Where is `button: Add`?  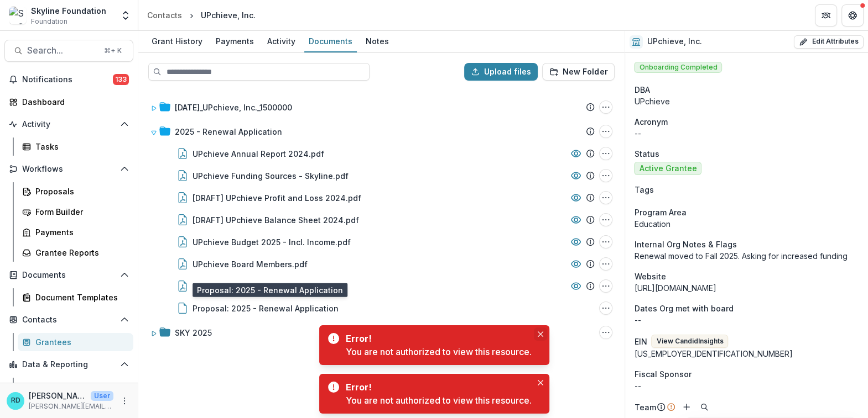 button: Add is located at coordinates (686, 407).